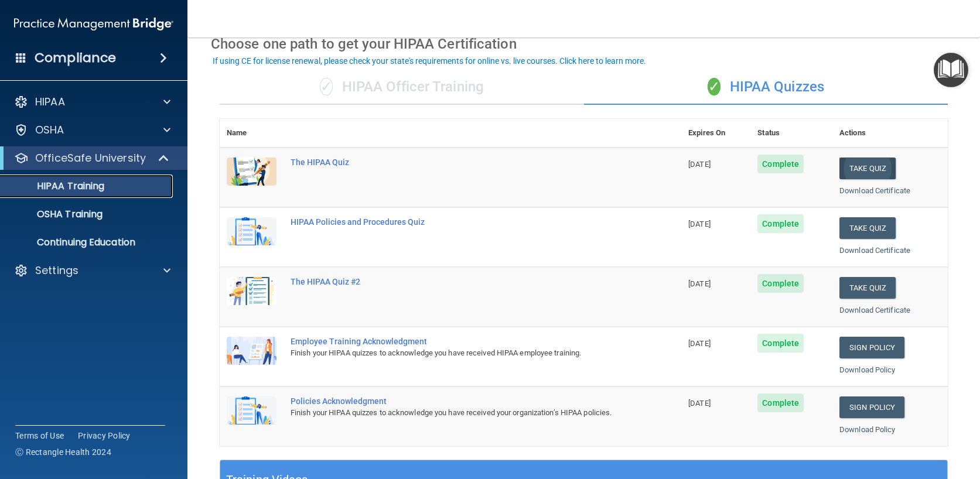 The image size is (980, 479). What do you see at coordinates (92, 130) in the screenshot?
I see `a: OSHA` at bounding box center [92, 130].